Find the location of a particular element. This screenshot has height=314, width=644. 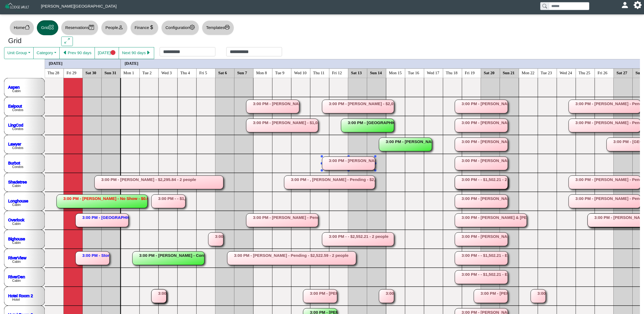

text: Thu 4 is located at coordinates (185, 72).